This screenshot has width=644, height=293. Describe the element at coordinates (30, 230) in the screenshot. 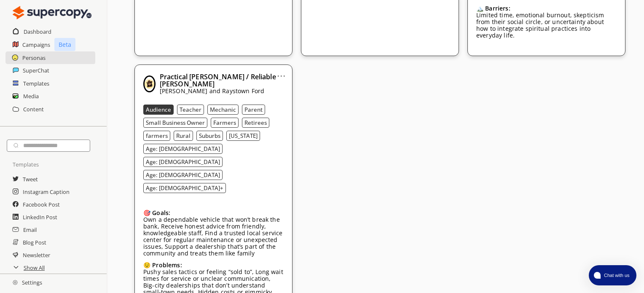

I see `a: Email` at that location.